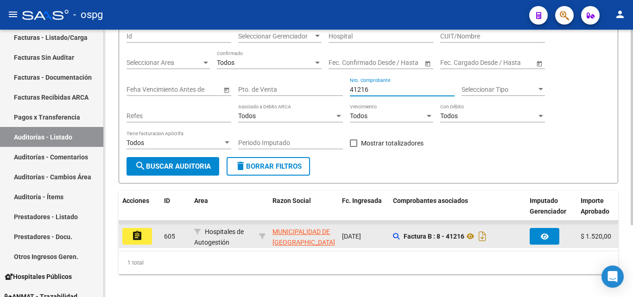  I want to click on span: Mostrar totalizadores, so click(392, 143).